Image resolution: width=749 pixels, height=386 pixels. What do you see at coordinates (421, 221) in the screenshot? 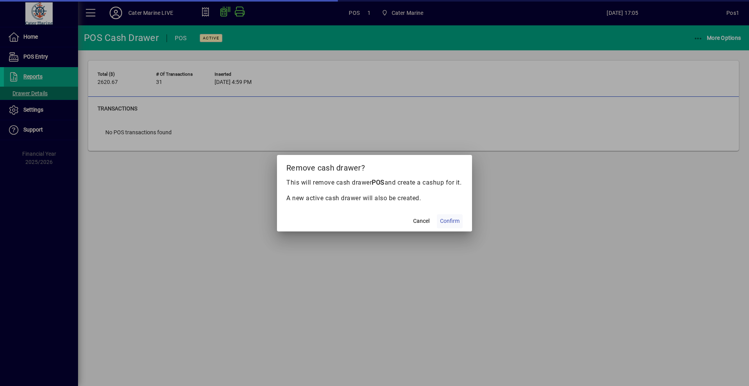
I see `button: Cancel` at bounding box center [421, 221].